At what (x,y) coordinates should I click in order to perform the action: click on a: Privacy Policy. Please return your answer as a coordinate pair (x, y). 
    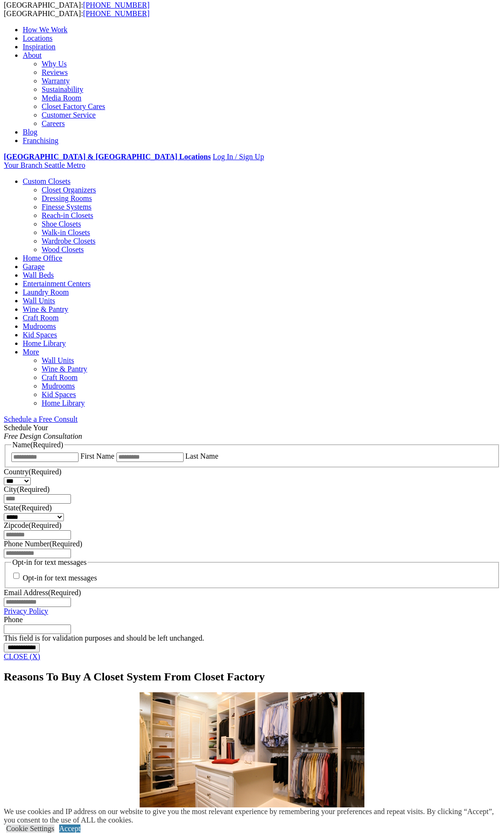
    Looking at the image, I should click on (26, 611).